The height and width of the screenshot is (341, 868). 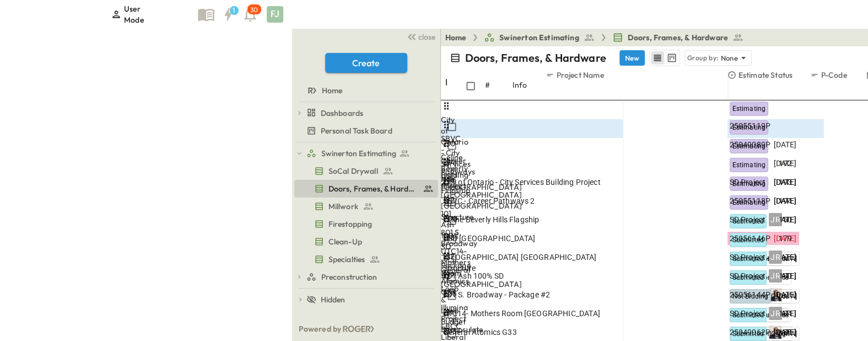 I want to click on p: None, so click(x=729, y=58).